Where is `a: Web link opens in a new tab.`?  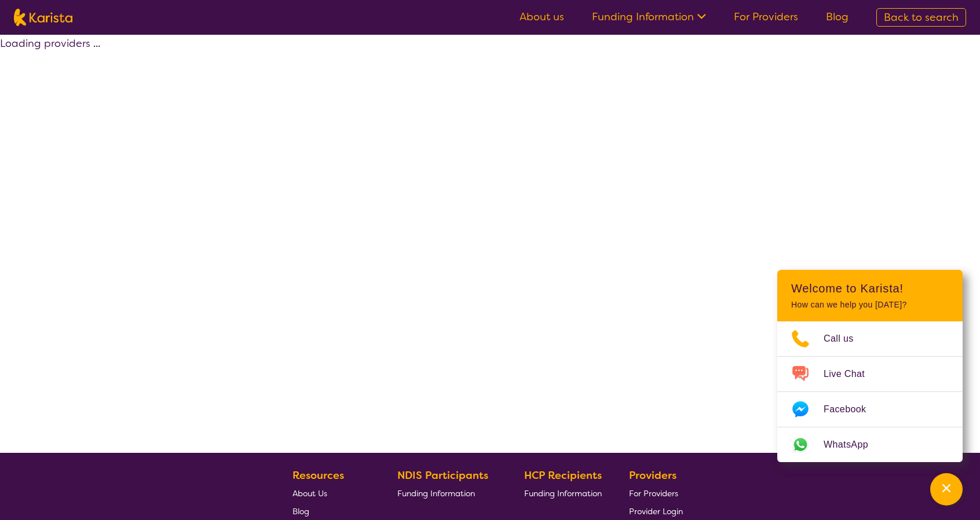
a: Web link opens in a new tab. is located at coordinates (869, 445).